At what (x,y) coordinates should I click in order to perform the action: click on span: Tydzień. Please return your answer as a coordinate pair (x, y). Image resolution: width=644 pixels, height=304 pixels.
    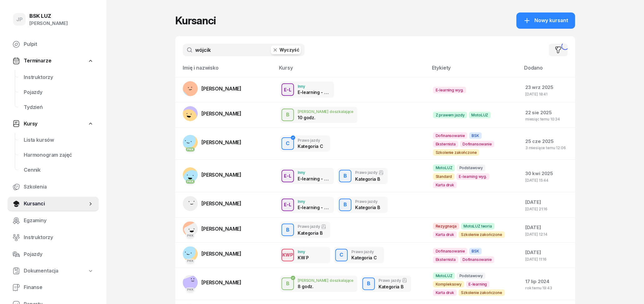
    Looking at the image, I should click on (59, 107).